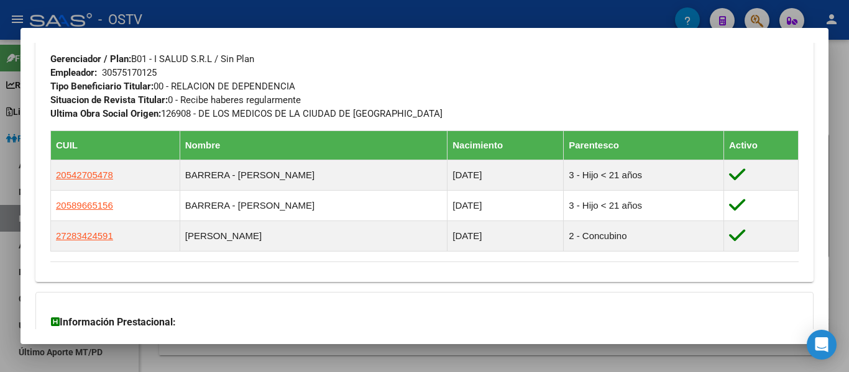 The image size is (849, 372). What do you see at coordinates (106, 114) in the screenshot?
I see `strong: Ultima Obra Social Origen:` at bounding box center [106, 114].